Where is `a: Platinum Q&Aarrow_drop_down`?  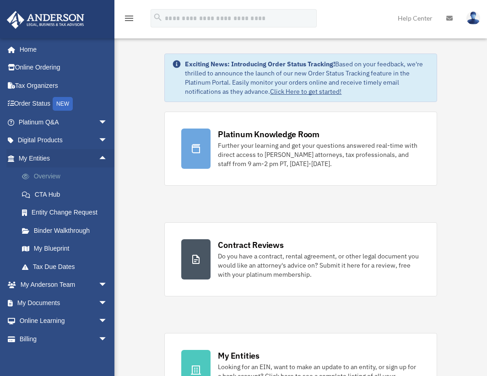 a: Platinum Q&Aarrow_drop_down is located at coordinates (64, 122).